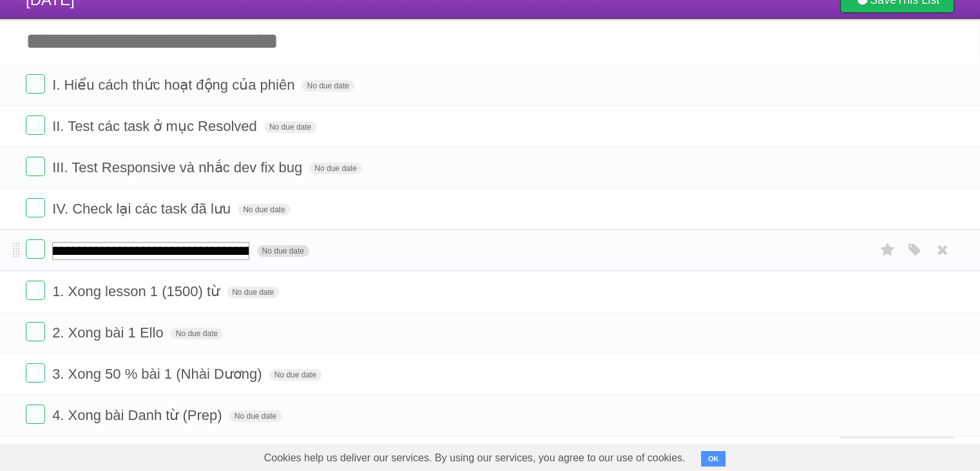 The height and width of the screenshot is (471, 980). Describe the element at coordinates (143, 208) in the screenshot. I see `span: IV. Check lại các task đã lưu` at that location.